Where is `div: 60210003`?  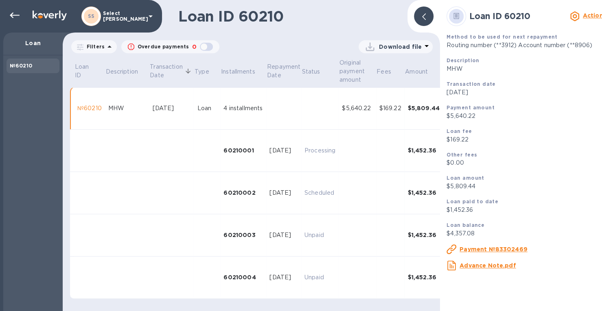
div: 60210003 is located at coordinates (243, 235).